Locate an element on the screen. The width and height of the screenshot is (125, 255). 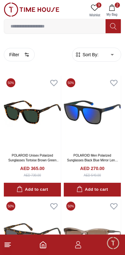
h4: AED 270.00 is located at coordinates (92, 168).